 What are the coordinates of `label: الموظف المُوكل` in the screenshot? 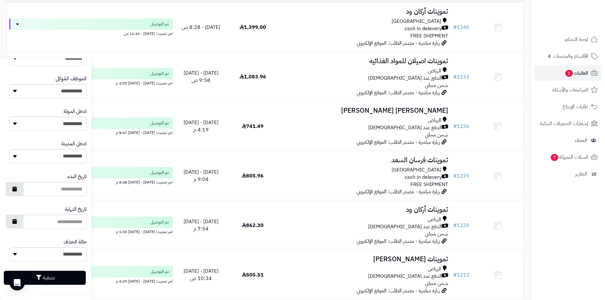 It's located at (71, 79).